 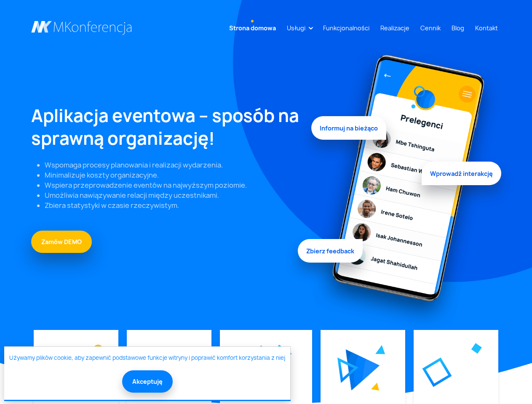 I want to click on button: Akceptuję, so click(x=148, y=381).